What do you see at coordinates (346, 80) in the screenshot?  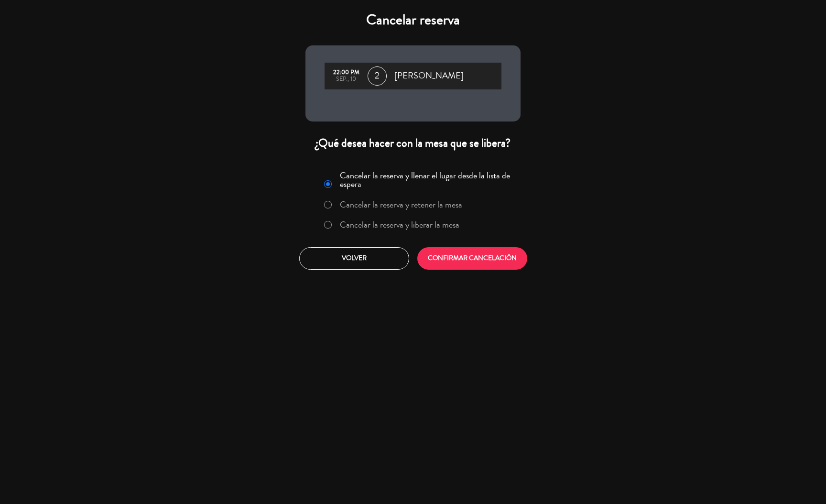 I see `div: sep., 10` at bounding box center [346, 80].